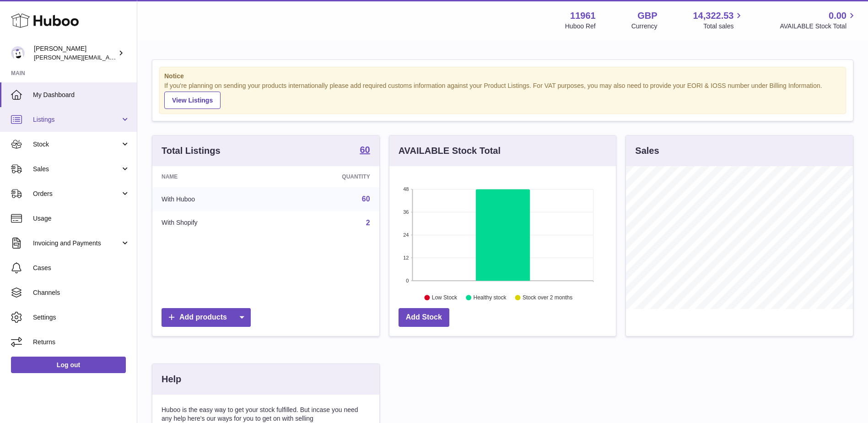 Image resolution: width=868 pixels, height=423 pixels. What do you see at coordinates (724, 26) in the screenshot?
I see `span: Total sales` at bounding box center [724, 26].